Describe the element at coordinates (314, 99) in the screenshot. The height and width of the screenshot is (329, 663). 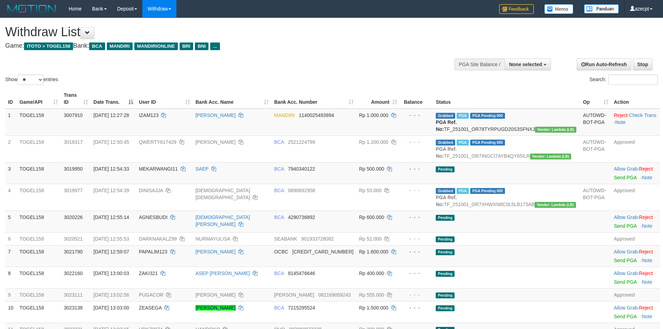
I see `th: Bank Acc. Number: activate to sort column ascending` at that location.